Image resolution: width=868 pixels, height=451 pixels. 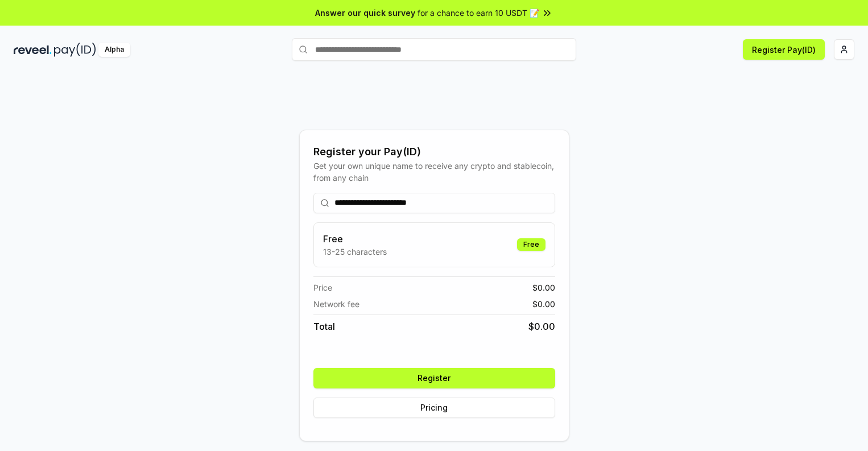 I want to click on h3: Free, so click(x=355, y=239).